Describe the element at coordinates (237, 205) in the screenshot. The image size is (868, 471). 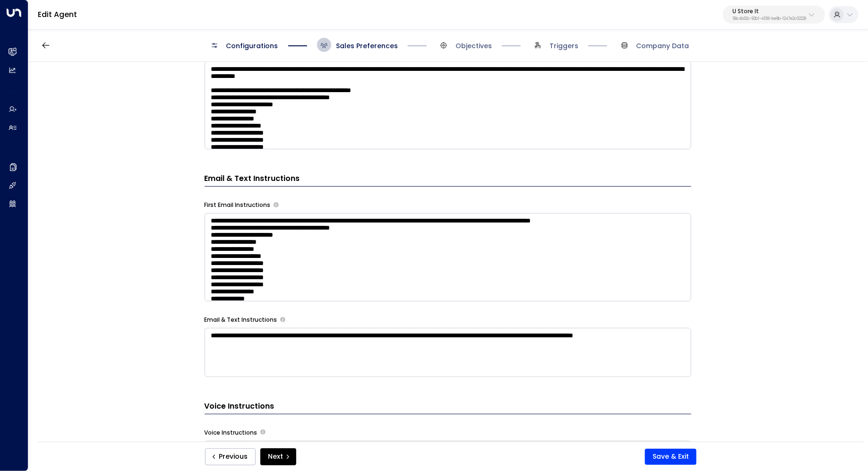
I see `label: First Email Instructions` at that location.